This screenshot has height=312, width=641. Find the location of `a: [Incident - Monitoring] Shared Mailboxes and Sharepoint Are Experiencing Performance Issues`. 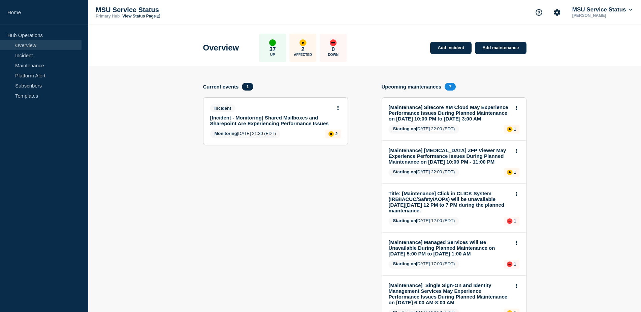

a: [Incident - Monitoring] Shared Mailboxes and Sharepoint Are Experiencing Performance Issues is located at coordinates (271, 121).